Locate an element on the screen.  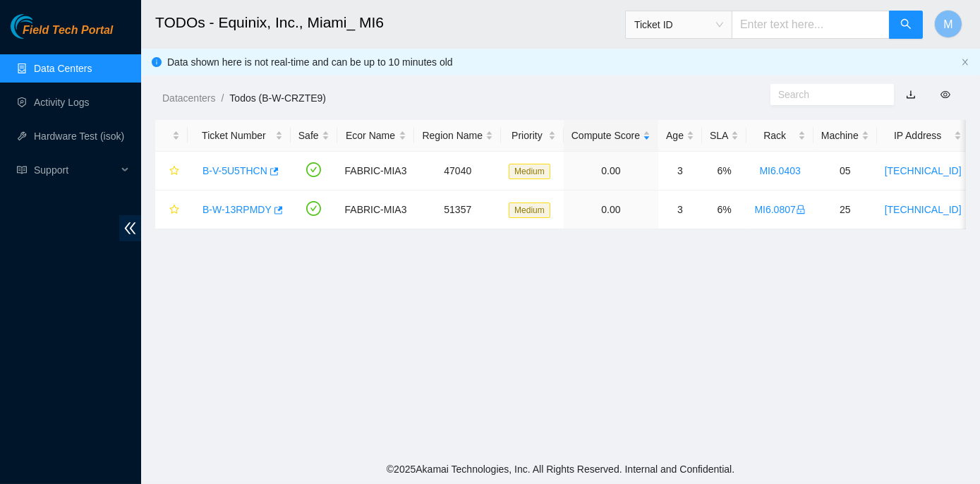
span: search is located at coordinates (906, 25).